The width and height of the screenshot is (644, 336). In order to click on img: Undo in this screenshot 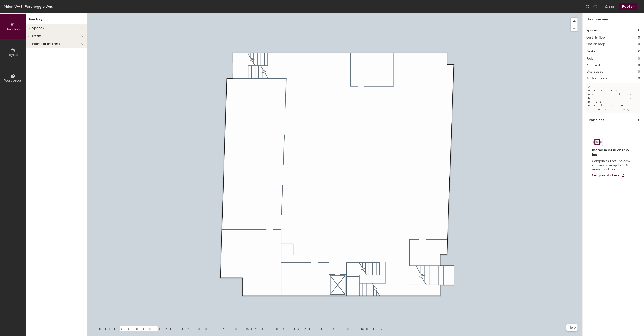, I will do `click(587, 7)`.